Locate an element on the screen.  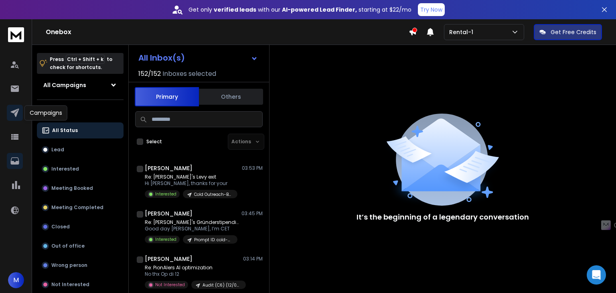
button: Closed is located at coordinates (80, 227).